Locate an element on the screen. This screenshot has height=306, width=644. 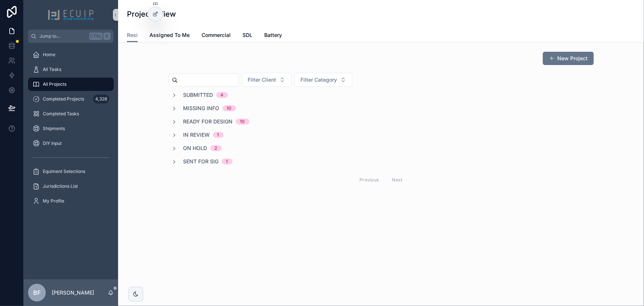
span: SDL is located at coordinates (247, 35).